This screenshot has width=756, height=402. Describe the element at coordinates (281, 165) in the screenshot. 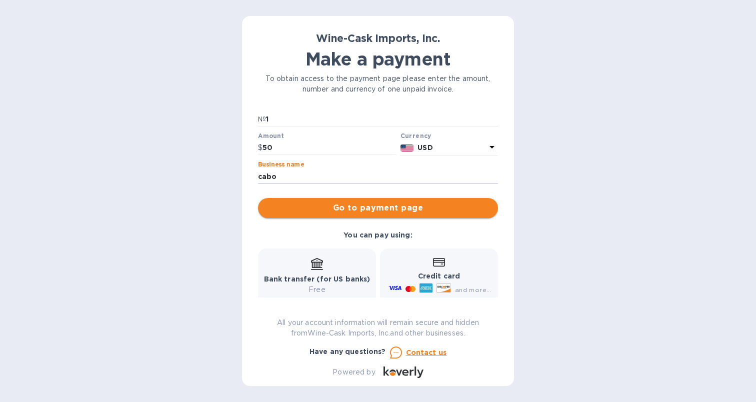

I see `label: Business name` at that location.